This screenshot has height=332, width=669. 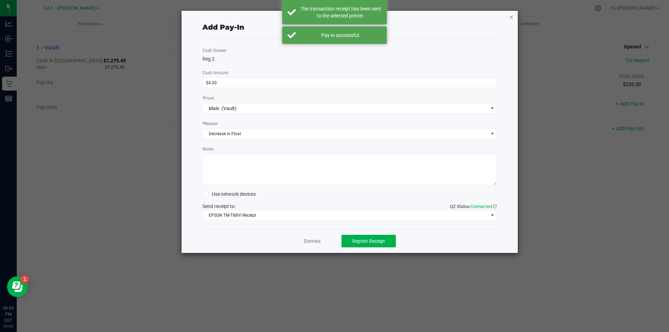 What do you see at coordinates (210, 124) in the screenshot?
I see `label: Reason` at bounding box center [210, 124].